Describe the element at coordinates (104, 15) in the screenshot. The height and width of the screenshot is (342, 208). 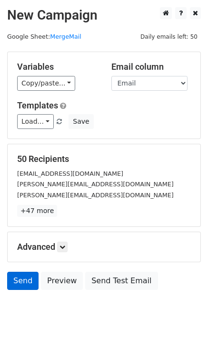
I see `h2: New Campaign` at that location.